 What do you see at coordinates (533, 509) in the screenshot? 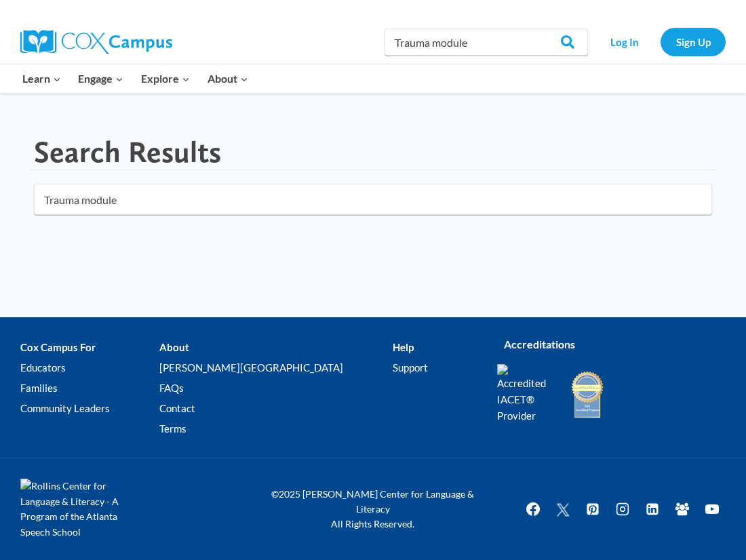
I see `a: Facebook` at bounding box center [533, 509].